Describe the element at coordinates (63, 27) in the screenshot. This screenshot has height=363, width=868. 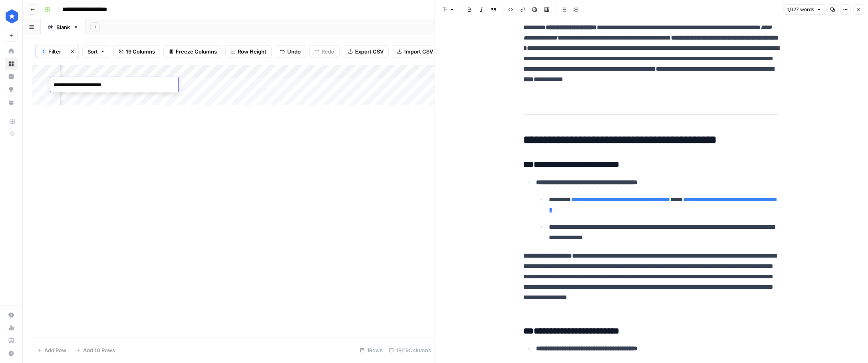
I see `a: Blank` at that location.